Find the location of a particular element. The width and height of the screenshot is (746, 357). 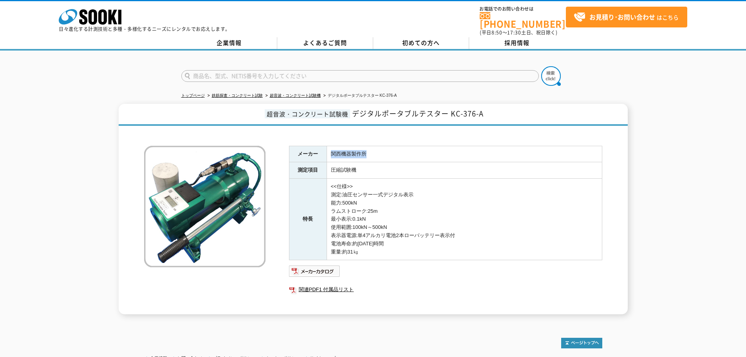

a: トップページ is located at coordinates (193, 95).